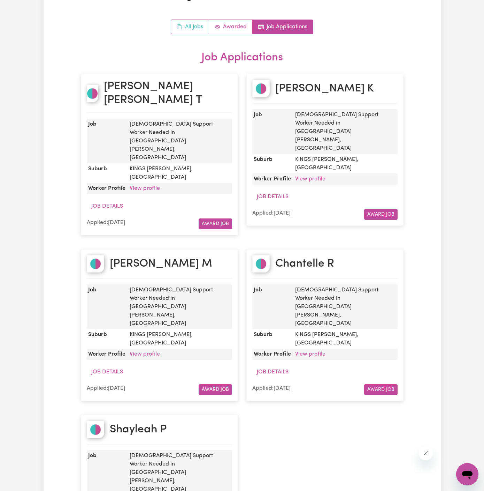 The image size is (484, 491). I want to click on img: Ripandeep, so click(261, 89).